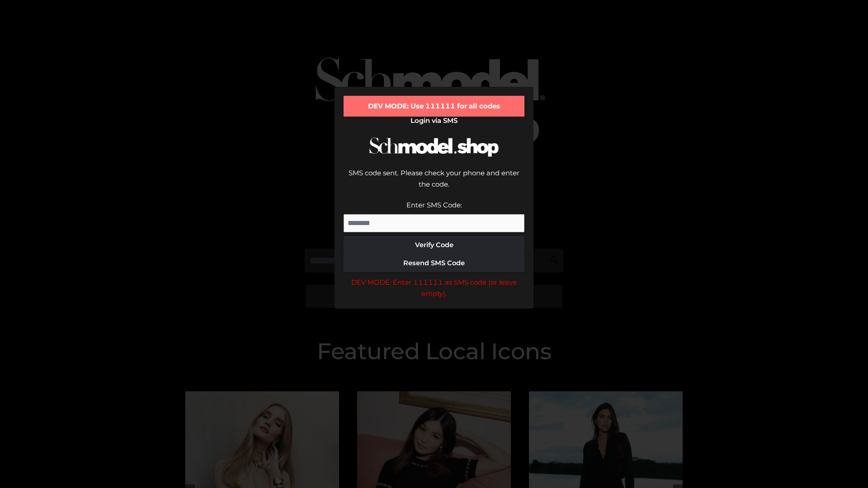 This screenshot has width=868, height=488. I want to click on button: Resend SMS Code, so click(434, 263).